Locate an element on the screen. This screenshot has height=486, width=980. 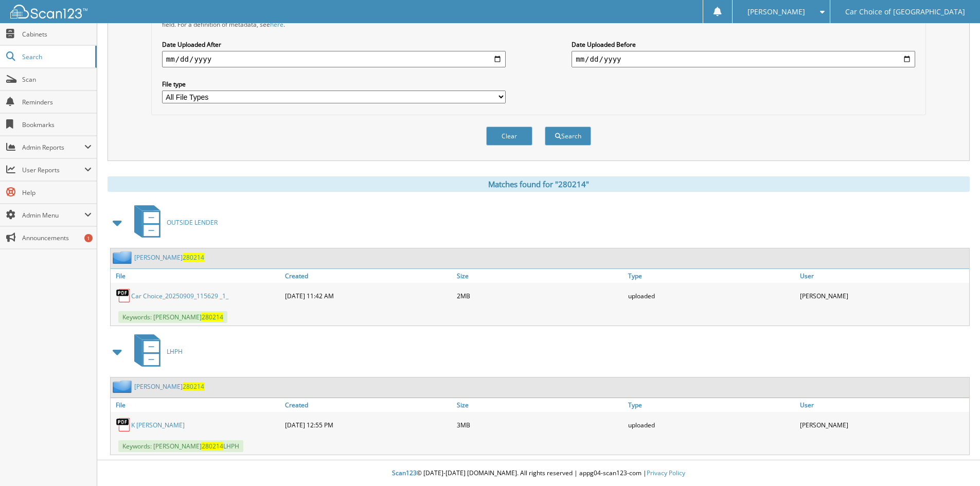
div: Matches found for "280214" is located at coordinates (538, 184).